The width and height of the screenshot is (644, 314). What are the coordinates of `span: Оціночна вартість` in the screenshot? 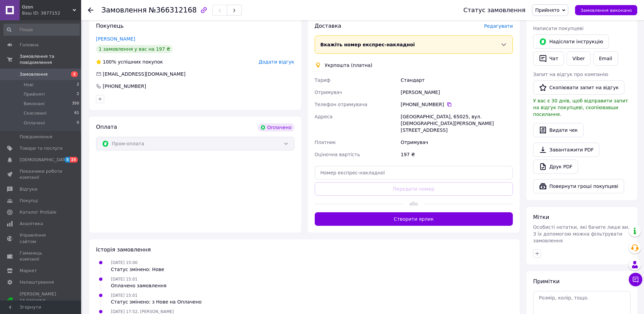 It's located at (337, 154).